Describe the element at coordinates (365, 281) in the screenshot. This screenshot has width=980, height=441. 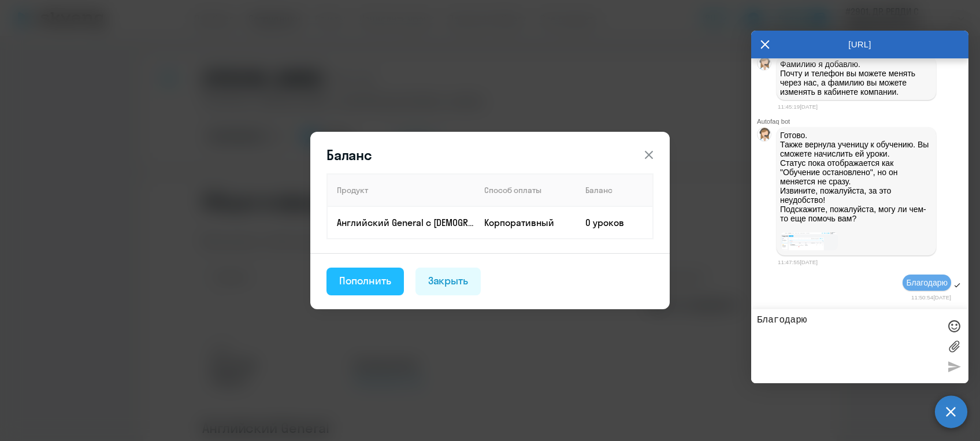
I see `div: Пополнить` at that location.